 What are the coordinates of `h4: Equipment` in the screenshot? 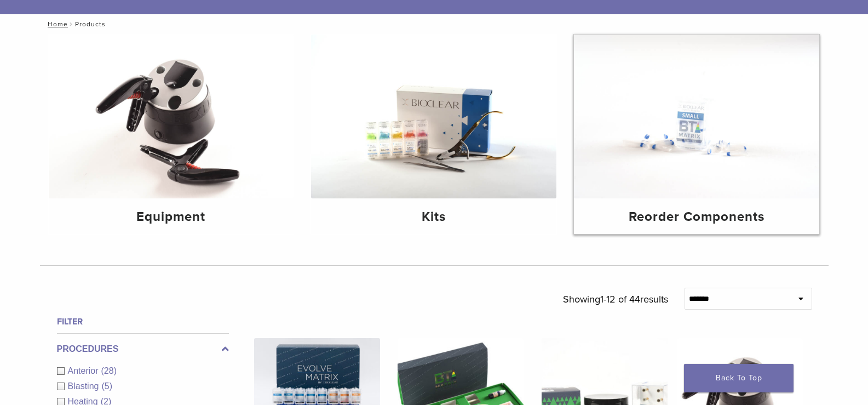 It's located at (172, 217).